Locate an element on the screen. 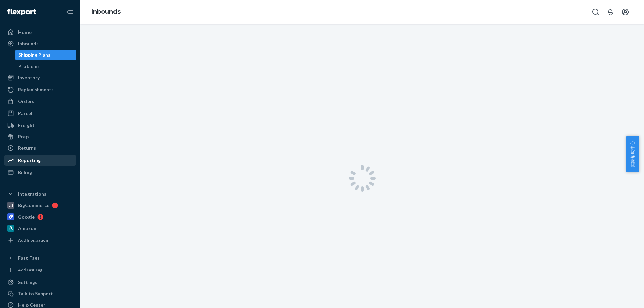 The width and height of the screenshot is (644, 308). div: Inbounds is located at coordinates (28, 43).